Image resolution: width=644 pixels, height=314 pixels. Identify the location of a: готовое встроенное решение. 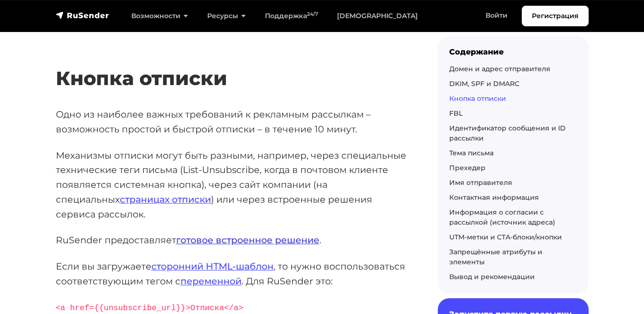
(247, 240).